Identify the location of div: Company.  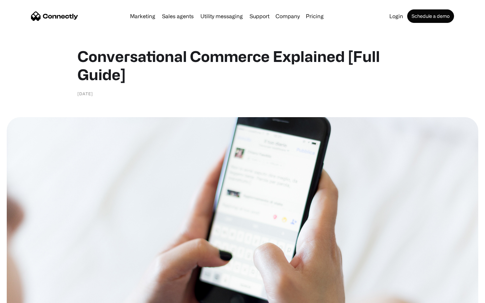
(287, 16).